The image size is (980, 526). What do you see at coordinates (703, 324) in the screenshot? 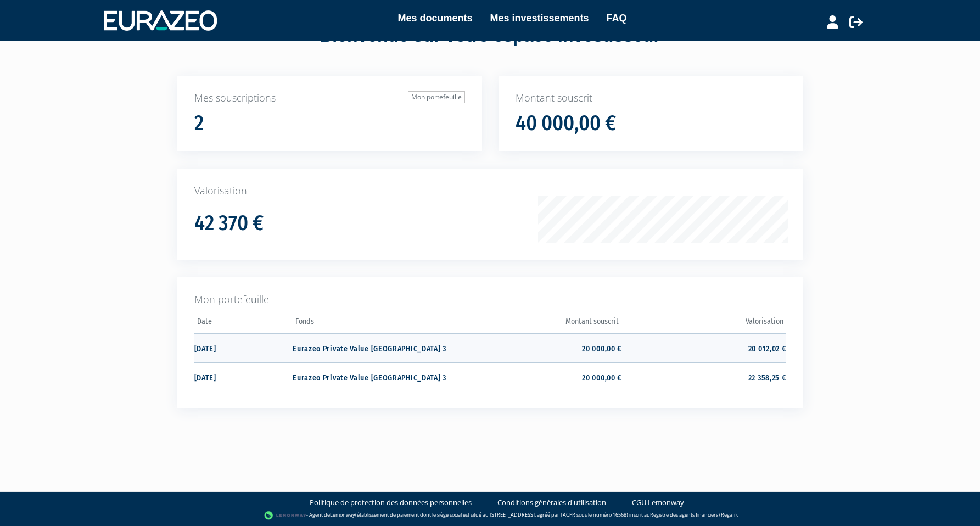
I see `th: Valorisation` at bounding box center [703, 324].